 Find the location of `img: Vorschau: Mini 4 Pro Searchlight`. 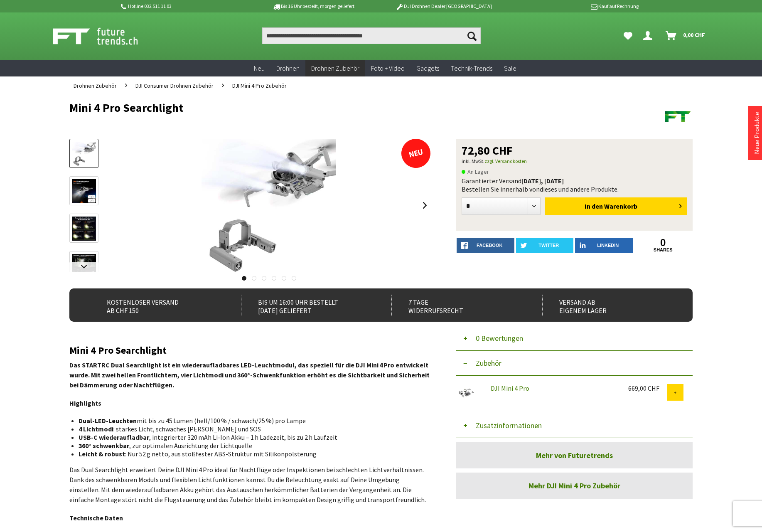

img: Vorschau: Mini 4 Pro Searchlight is located at coordinates (84, 153).